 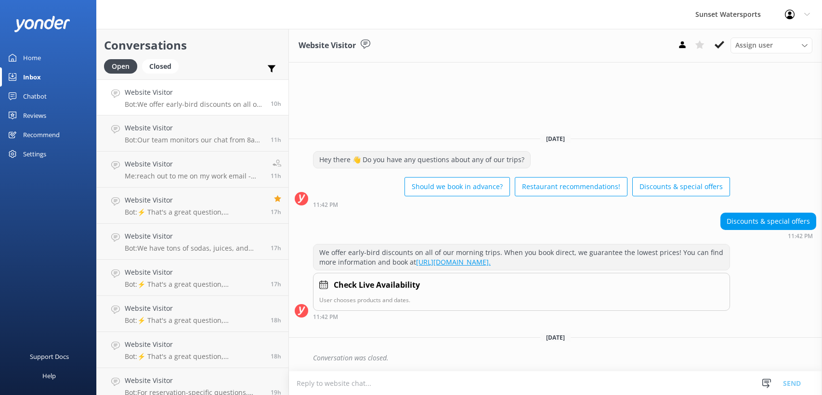 I want to click on button: Restaurant recommendations!, so click(x=571, y=187).